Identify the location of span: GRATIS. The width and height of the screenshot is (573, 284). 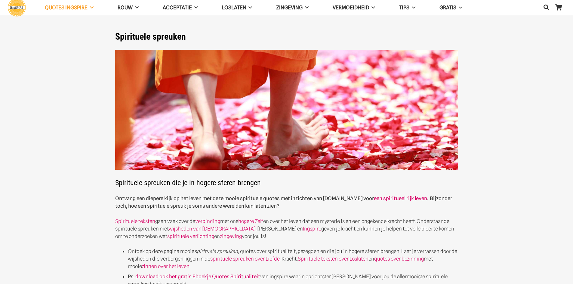
(448, 8).